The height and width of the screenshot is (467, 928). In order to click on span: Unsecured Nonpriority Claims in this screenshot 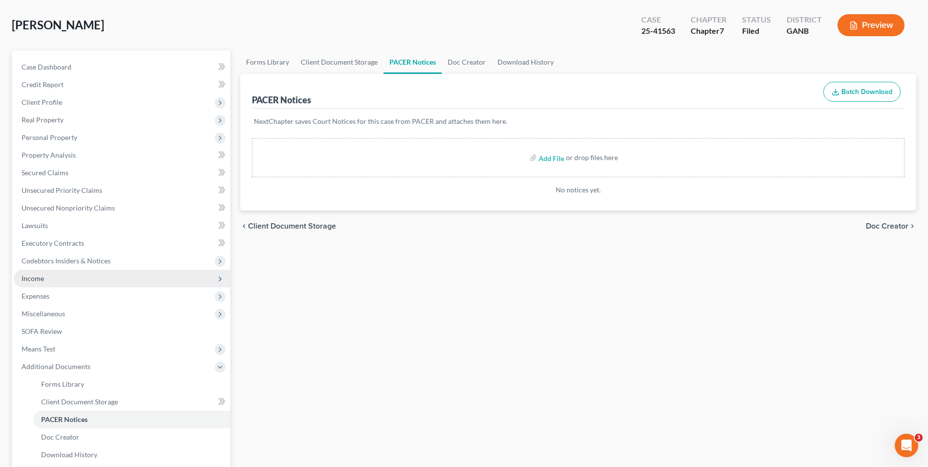, I will do `click(68, 207)`.